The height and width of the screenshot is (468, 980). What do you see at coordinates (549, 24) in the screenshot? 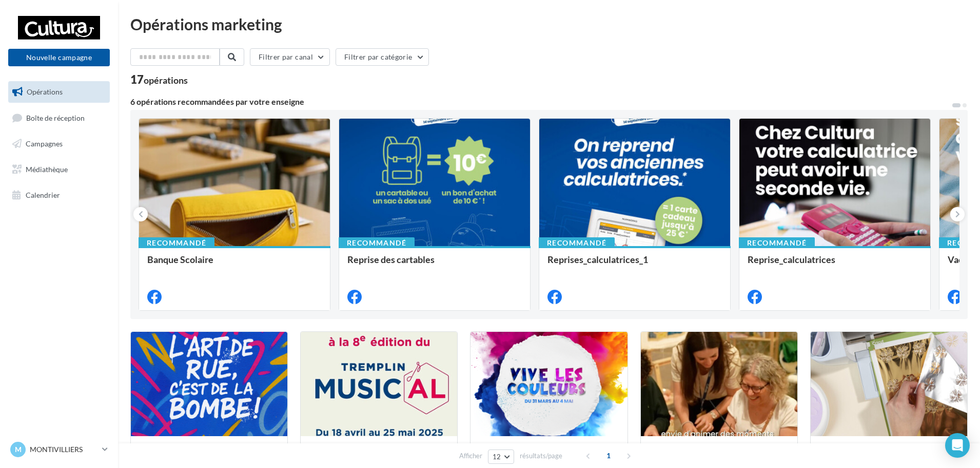
I see `div: Opérations marketing` at bounding box center [549, 24].